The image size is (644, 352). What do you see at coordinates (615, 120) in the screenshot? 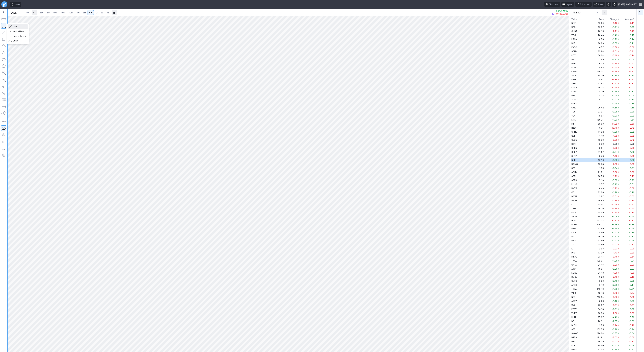
I see `span: +1.03` at bounding box center [615, 120].